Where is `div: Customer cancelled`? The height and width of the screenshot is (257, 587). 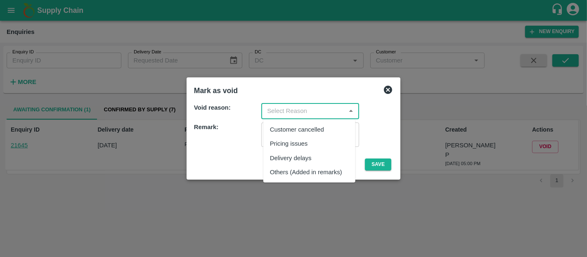
div: Customer cancelled is located at coordinates (297, 129).